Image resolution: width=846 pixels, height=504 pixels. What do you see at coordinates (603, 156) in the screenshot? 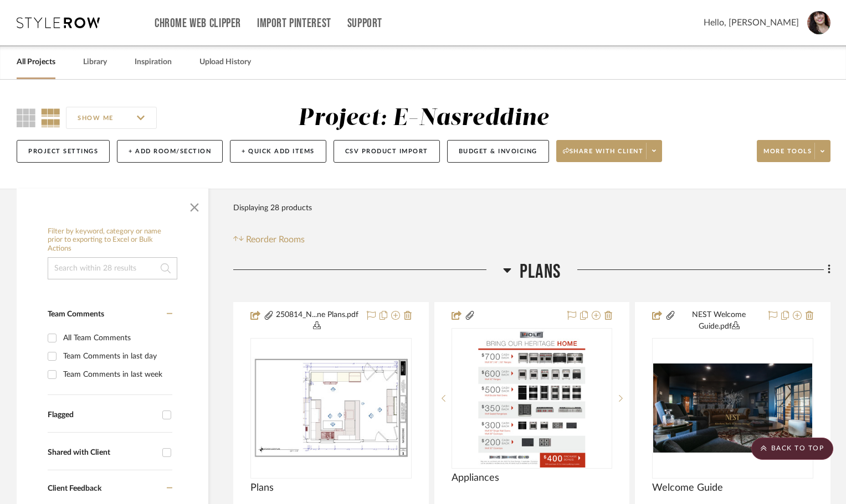
I see `span: Share with client` at bounding box center [603, 156].